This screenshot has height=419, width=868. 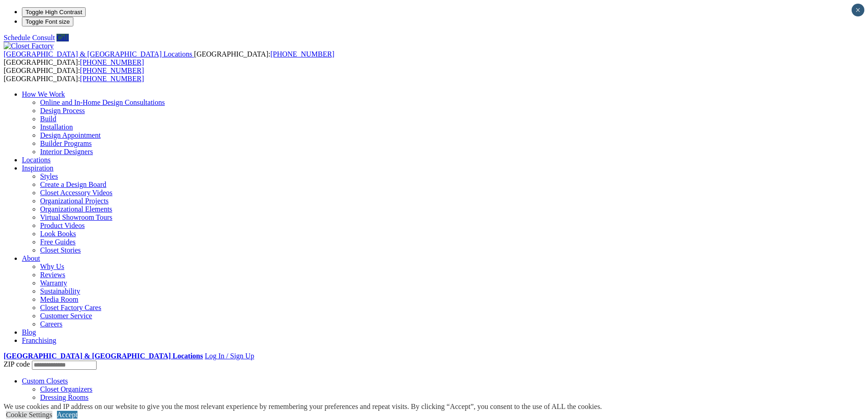 I want to click on a: Interior Designers, so click(x=67, y=151).